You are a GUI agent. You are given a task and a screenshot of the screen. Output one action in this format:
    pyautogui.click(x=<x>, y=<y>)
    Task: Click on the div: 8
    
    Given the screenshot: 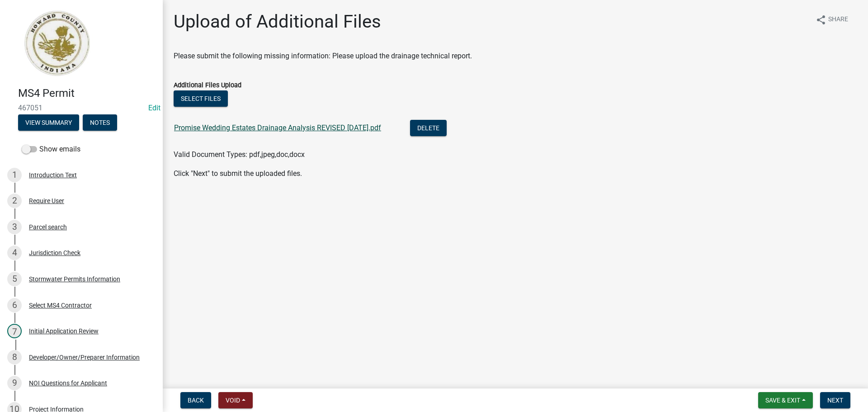 What is the action you would take?
    pyautogui.click(x=14, y=357)
    